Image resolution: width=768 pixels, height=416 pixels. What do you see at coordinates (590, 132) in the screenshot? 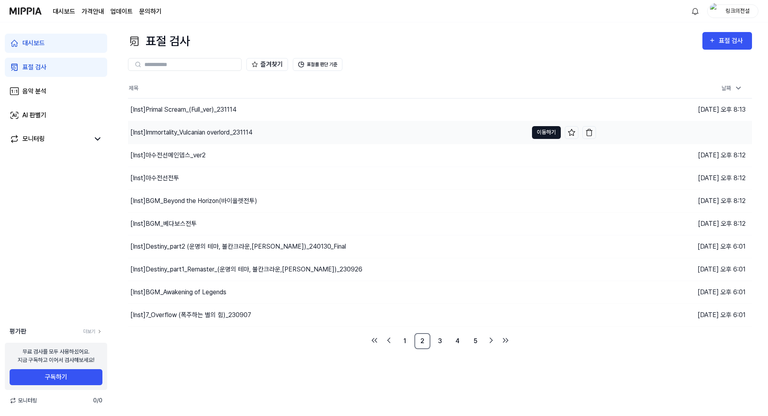
I see `img: delete` at bounding box center [590, 132].